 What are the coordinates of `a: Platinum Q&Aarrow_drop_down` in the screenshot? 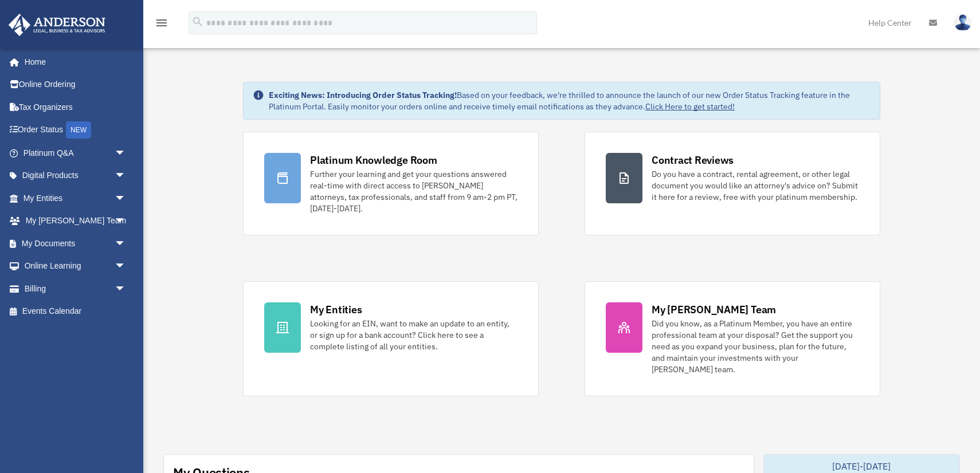 It's located at (76, 153).